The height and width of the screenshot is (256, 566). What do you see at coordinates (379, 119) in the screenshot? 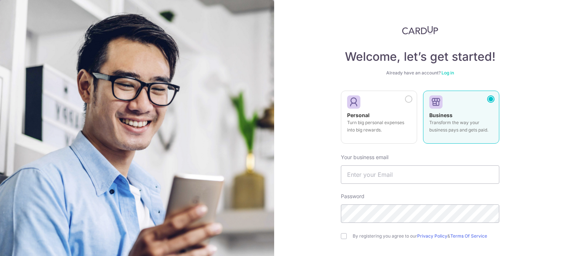
I see `a: Personal Turn big personal expenses into big rewards.` at bounding box center [379, 119].